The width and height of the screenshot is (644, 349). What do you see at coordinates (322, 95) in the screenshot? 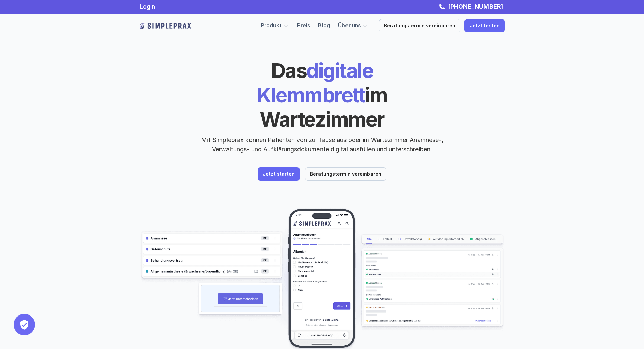
I see `h1: digitale Klemmbrett` at bounding box center [322, 95].